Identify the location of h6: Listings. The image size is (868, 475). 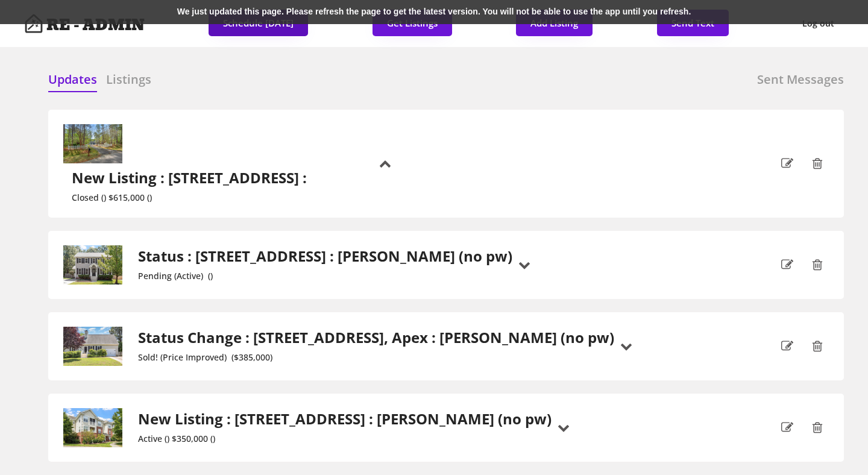
(129, 79).